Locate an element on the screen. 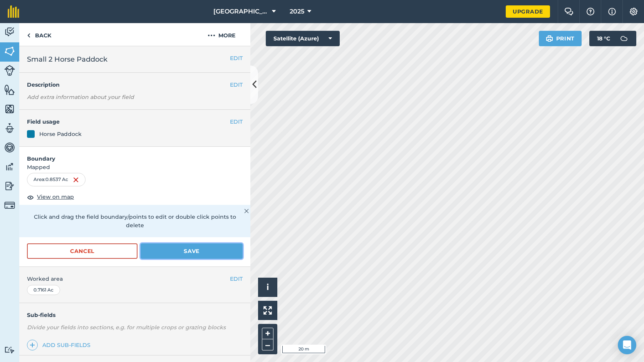 This screenshot has height=362, width=644. div: Open Intercom Messenger is located at coordinates (627, 345).